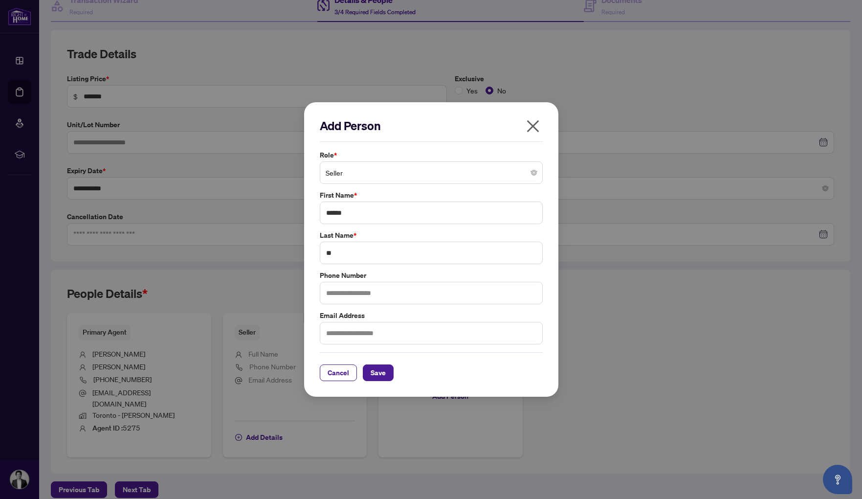 Image resolution: width=862 pixels, height=499 pixels. I want to click on span: close-circle, so click(534, 173).